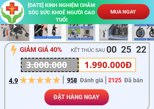  I want to click on span: 2125, so click(115, 80).